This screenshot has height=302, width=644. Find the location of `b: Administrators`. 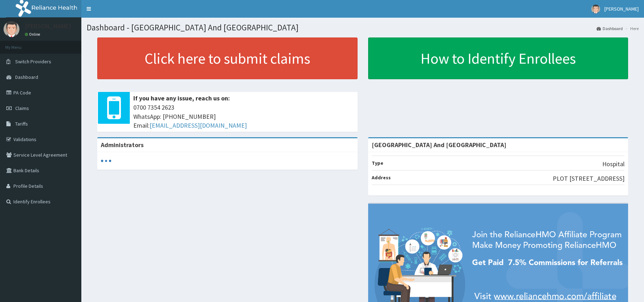

b: Administrators is located at coordinates (122, 145).